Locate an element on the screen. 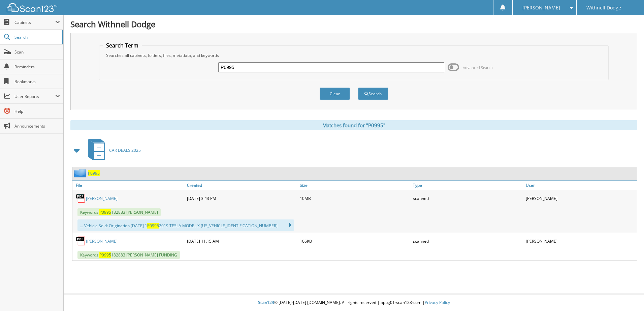 This screenshot has height=311, width=644. a: Created is located at coordinates (241, 185).